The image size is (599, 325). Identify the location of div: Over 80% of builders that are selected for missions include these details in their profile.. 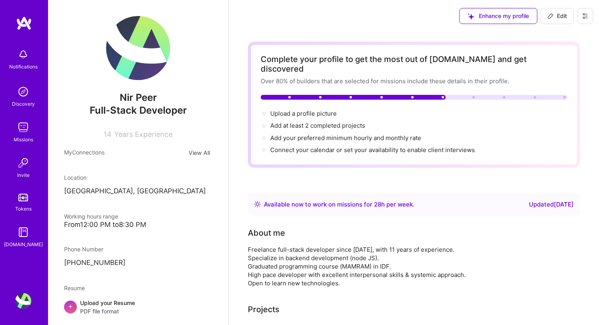
(414, 81).